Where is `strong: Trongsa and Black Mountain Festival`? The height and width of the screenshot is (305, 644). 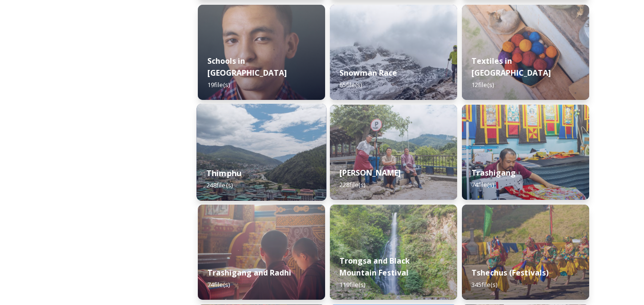 strong: Trongsa and Black Mountain Festival is located at coordinates (375, 267).